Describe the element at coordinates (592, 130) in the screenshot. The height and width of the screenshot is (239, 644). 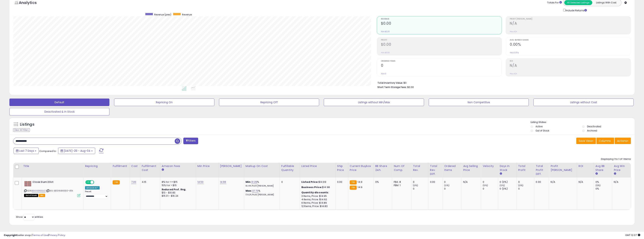
I see `label: Archived` at that location.